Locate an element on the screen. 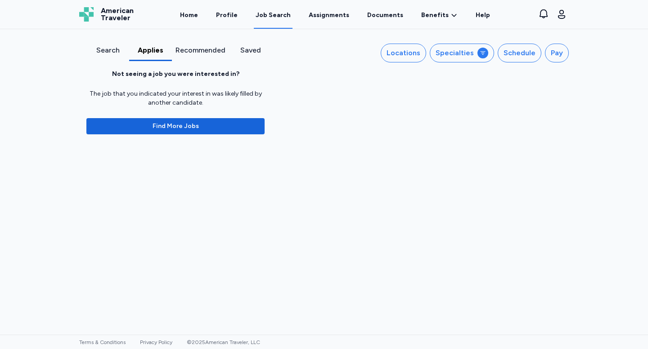 The image size is (648, 349). button: Specialties is located at coordinates (461, 53).